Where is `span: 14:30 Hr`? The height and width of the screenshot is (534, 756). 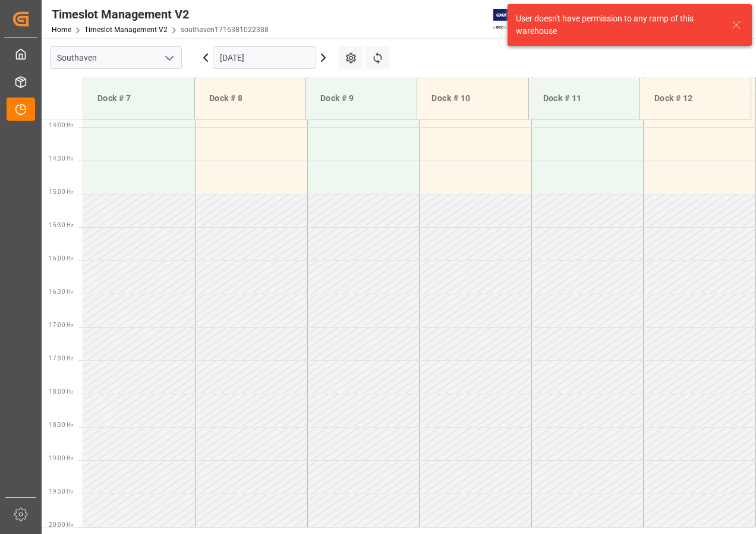
span: 14:30 Hr is located at coordinates (61, 158).